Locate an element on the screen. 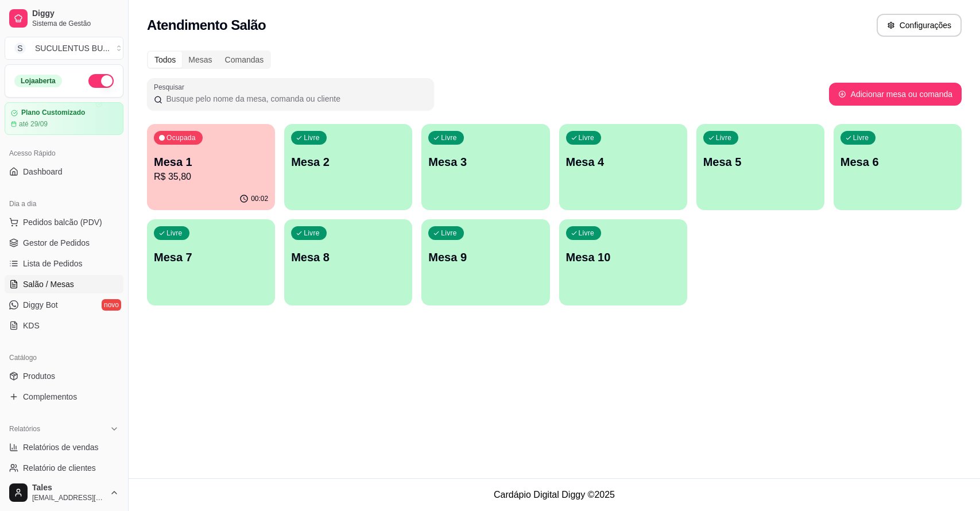 This screenshot has width=980, height=511. p: 00:02 is located at coordinates (259, 198).